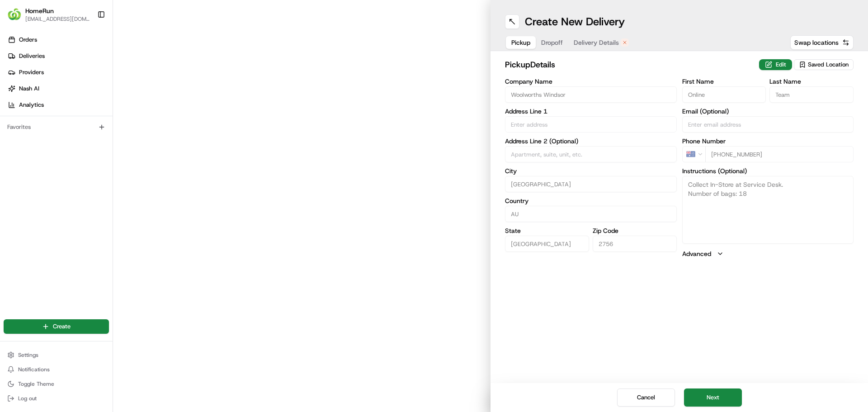 The image size is (868, 412). I want to click on a: Providers, so click(58, 72).